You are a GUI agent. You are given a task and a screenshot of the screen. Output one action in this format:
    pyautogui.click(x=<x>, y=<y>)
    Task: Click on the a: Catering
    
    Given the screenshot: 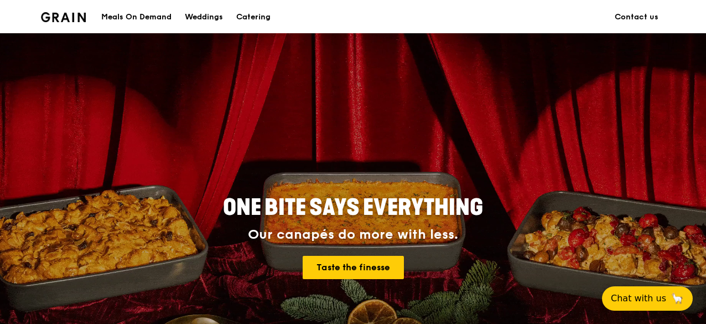 What is the action you would take?
    pyautogui.click(x=254, y=17)
    